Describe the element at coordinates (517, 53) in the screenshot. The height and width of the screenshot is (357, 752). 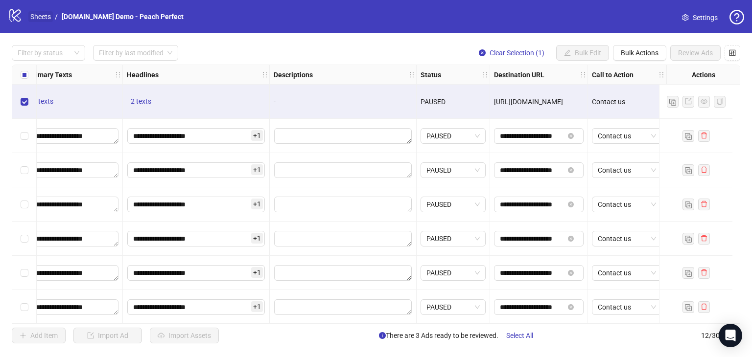
I see `span: Clear Selection (1)` at that location.